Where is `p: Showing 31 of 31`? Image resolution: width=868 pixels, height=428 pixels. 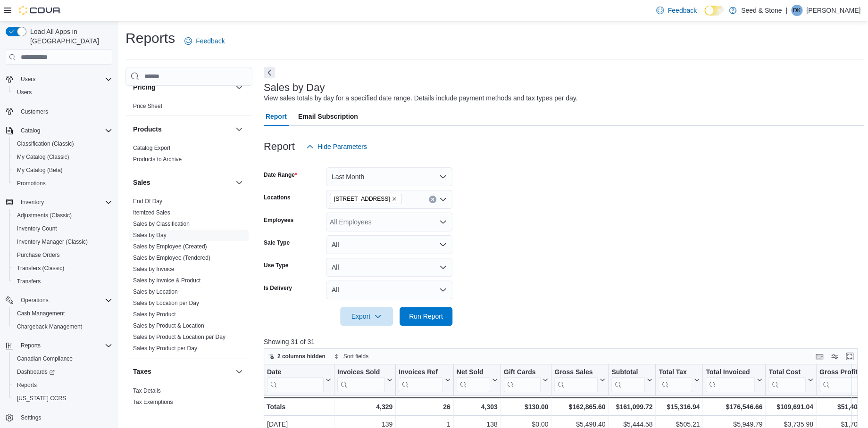 p: Showing 31 of 31 is located at coordinates (564, 341).